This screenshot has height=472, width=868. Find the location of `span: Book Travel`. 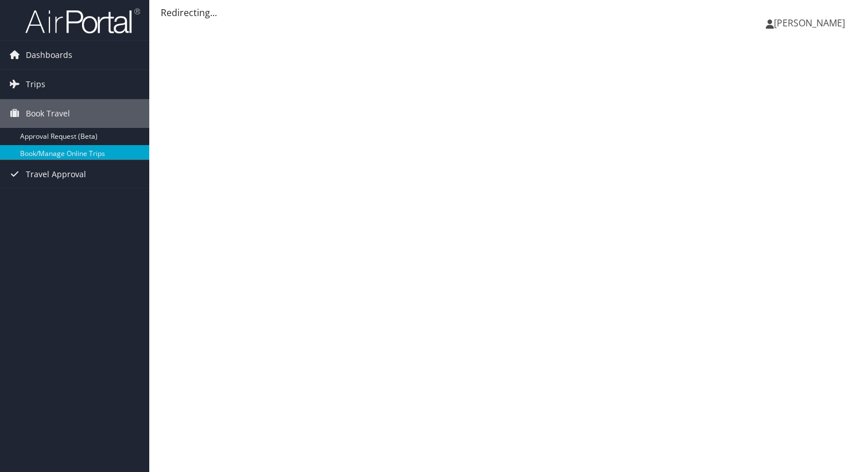

span: Book Travel is located at coordinates (47, 114).